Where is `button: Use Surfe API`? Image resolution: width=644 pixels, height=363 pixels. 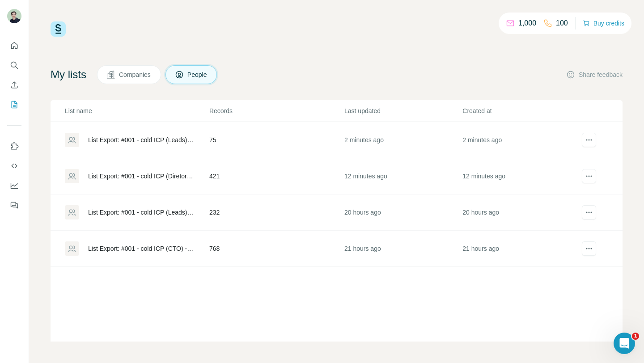 button: Use Surfe API is located at coordinates (14, 166).